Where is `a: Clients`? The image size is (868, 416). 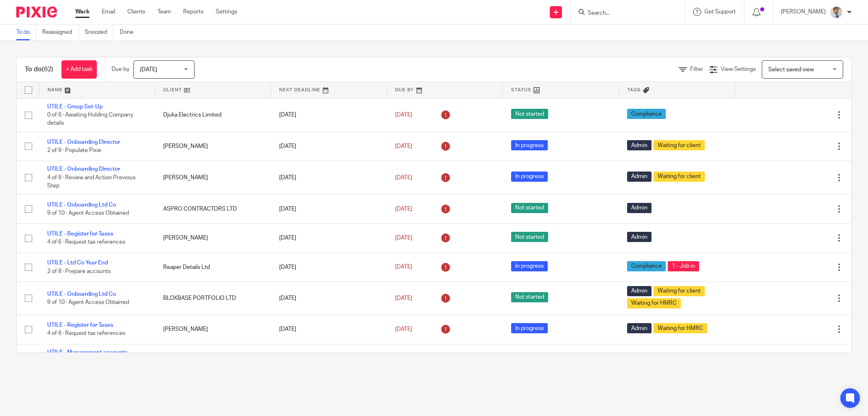
a: Clients is located at coordinates (137, 12).